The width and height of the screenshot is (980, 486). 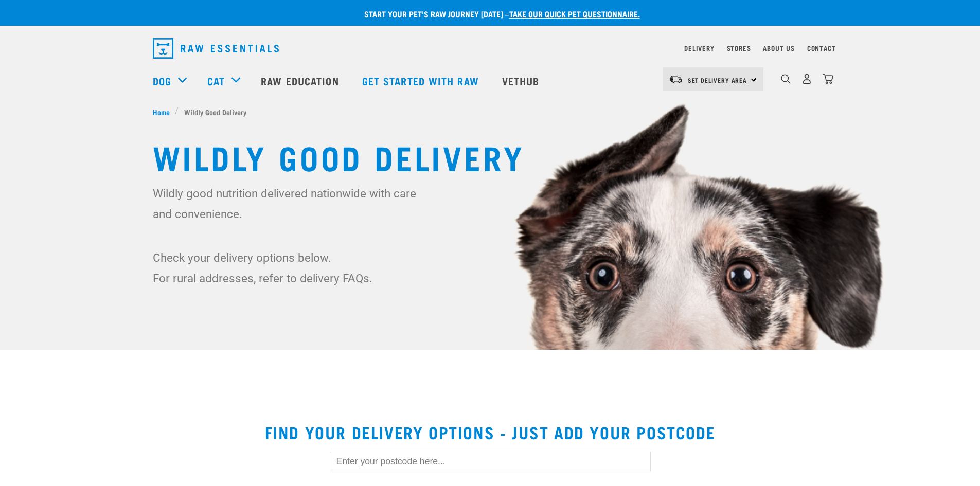 I want to click on a: take our quick pet questionnaire., so click(x=575, y=13).